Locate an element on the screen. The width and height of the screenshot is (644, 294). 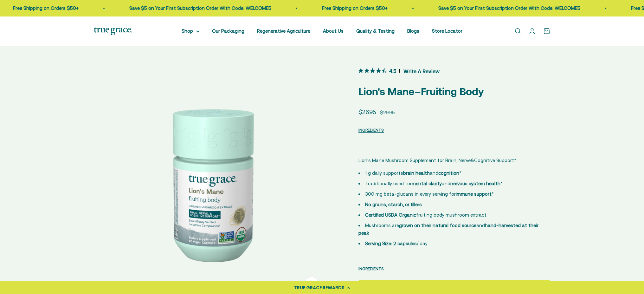
sale-price: $26.95 is located at coordinates (367, 112).